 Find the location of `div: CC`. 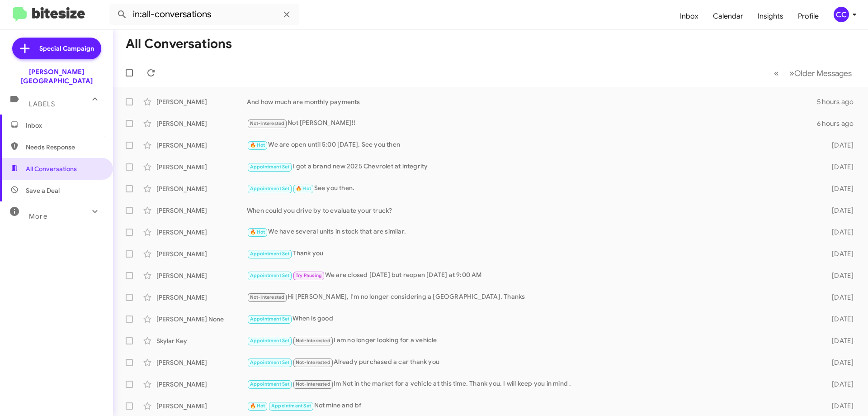

div: CC is located at coordinates (841, 14).